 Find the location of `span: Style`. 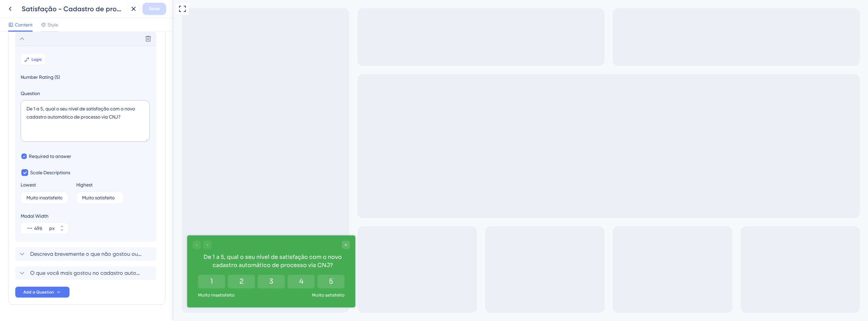

span: Style is located at coordinates (53, 25).